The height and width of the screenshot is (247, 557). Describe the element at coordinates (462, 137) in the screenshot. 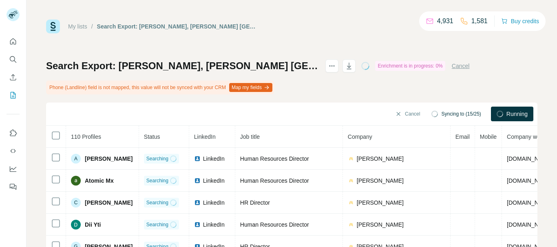

I see `span: Email` at that location.